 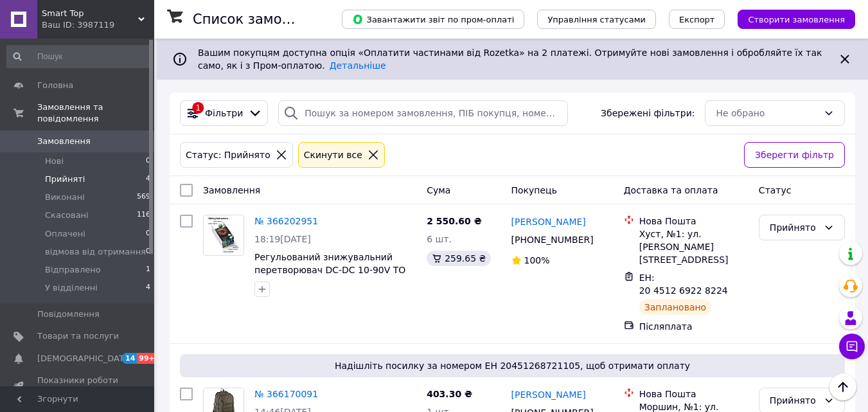 I want to click on span: 14, so click(x=129, y=358).